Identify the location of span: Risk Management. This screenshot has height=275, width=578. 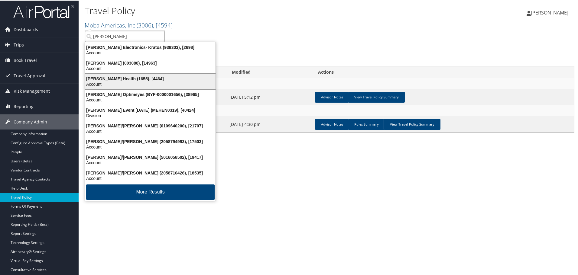
(32, 91).